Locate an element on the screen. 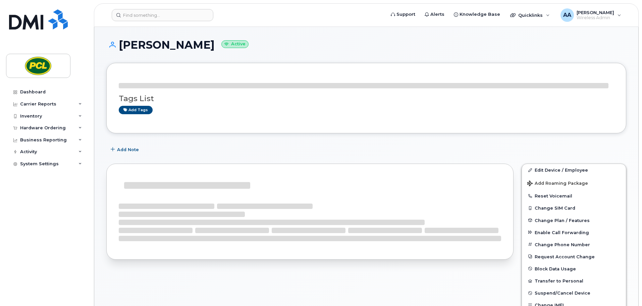 The width and height of the screenshot is (642, 306). span: Change Plan / Features is located at coordinates (562, 220).